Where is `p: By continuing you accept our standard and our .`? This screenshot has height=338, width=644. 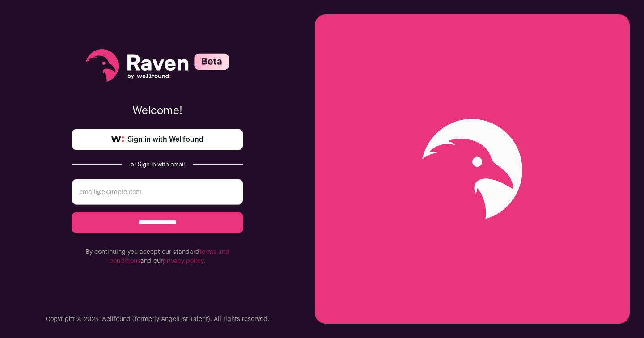
p: By continuing you accept our standard and our . is located at coordinates (157, 257).